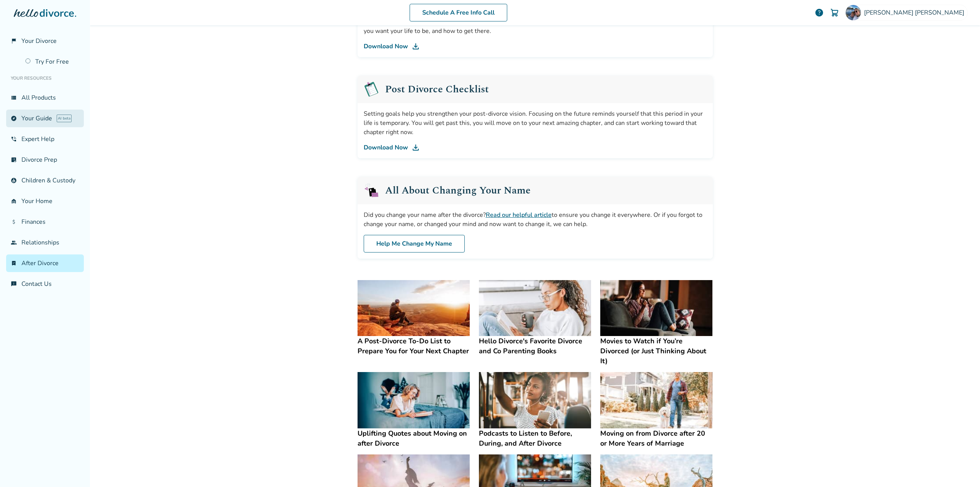  I want to click on a: attach_moneyFinances, so click(45, 222).